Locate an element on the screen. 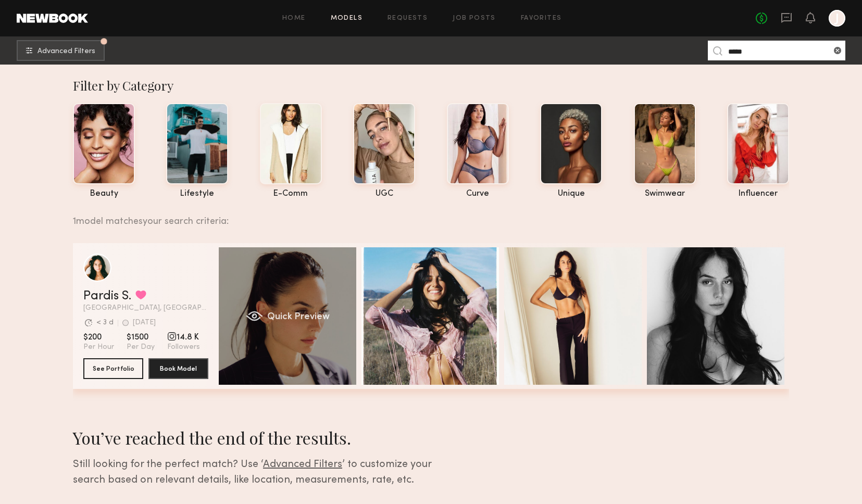 This screenshot has height=504, width=862. a: Pardis S. is located at coordinates (107, 296).